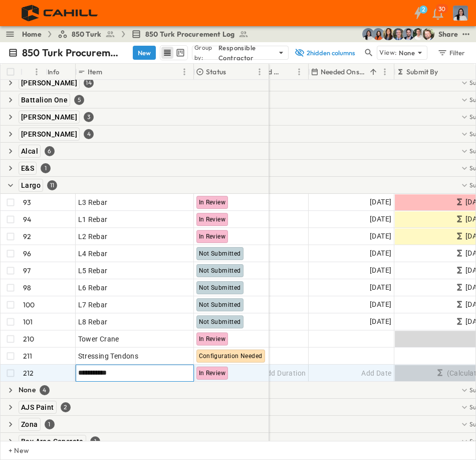  Describe the element at coordinates (429, 34) in the screenshot. I see `img: Daniel Esposito (desposito@cahill-sf.com)` at that location.